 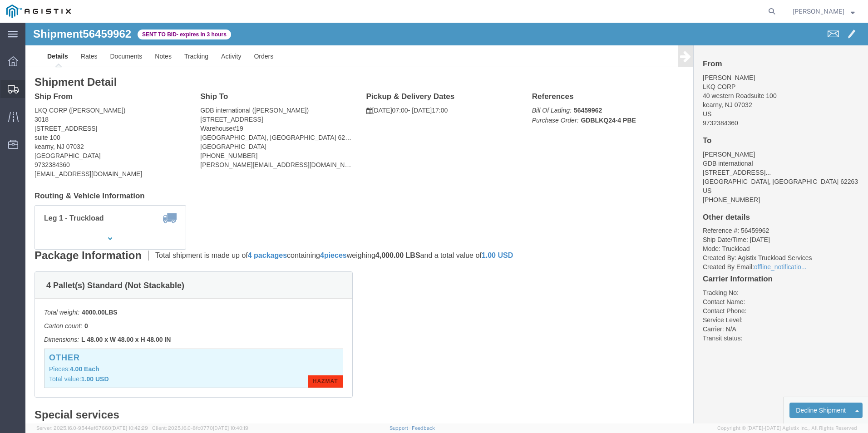 What do you see at coordinates (92, 428) in the screenshot?
I see `span: Server: 2025.16.0-9544af67660` at bounding box center [92, 428].